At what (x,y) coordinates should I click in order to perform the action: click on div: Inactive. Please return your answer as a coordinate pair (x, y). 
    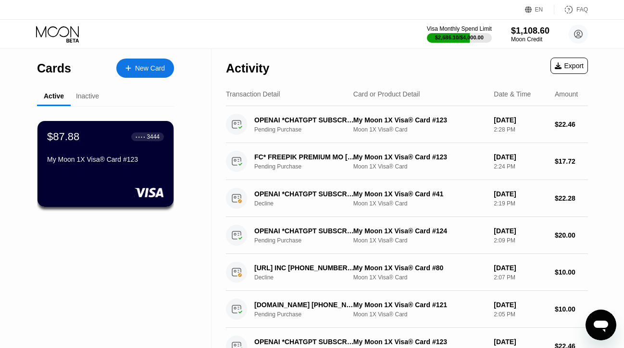
    Looking at the image, I should click on (87, 96).